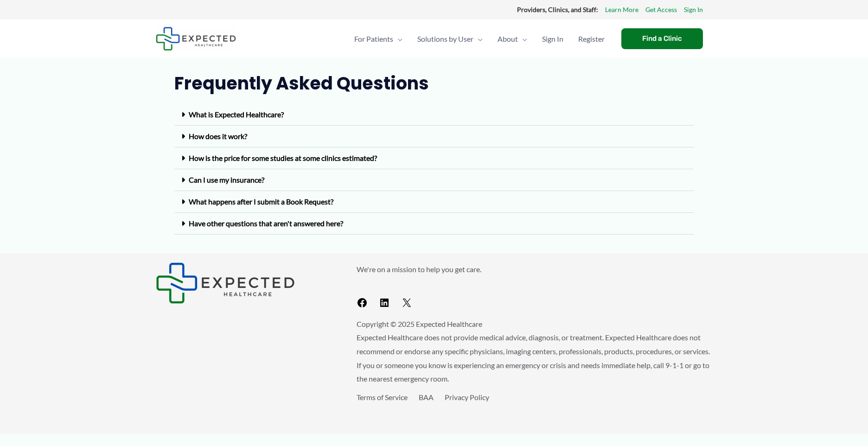 The height and width of the screenshot is (446, 868). What do you see at coordinates (661, 10) in the screenshot?
I see `a: Get Access` at bounding box center [661, 10].